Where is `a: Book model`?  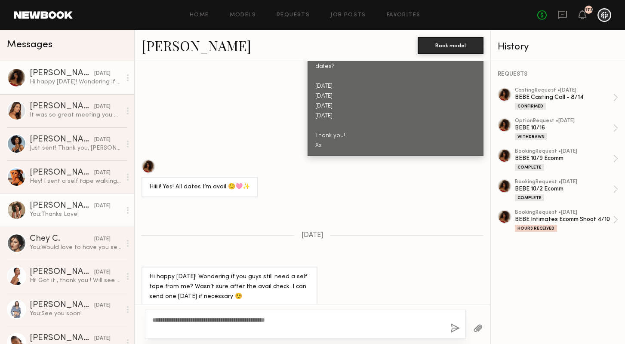 a: Book model is located at coordinates (450, 45).